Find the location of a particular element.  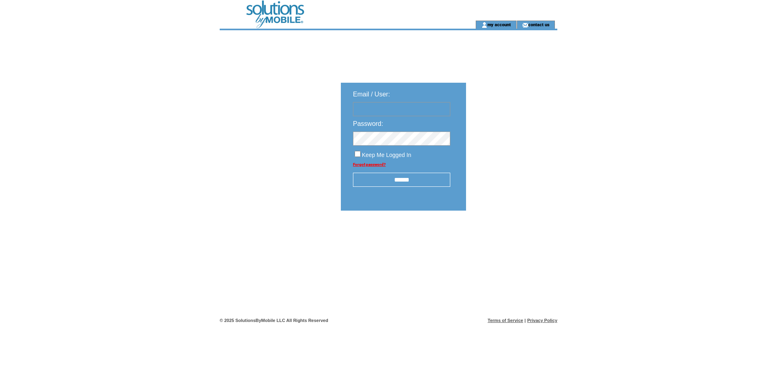

span: Email / User: is located at coordinates (371, 94).